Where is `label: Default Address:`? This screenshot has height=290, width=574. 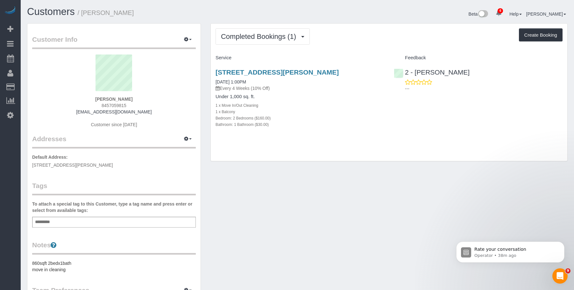 label: Default Address: is located at coordinates (50, 157).